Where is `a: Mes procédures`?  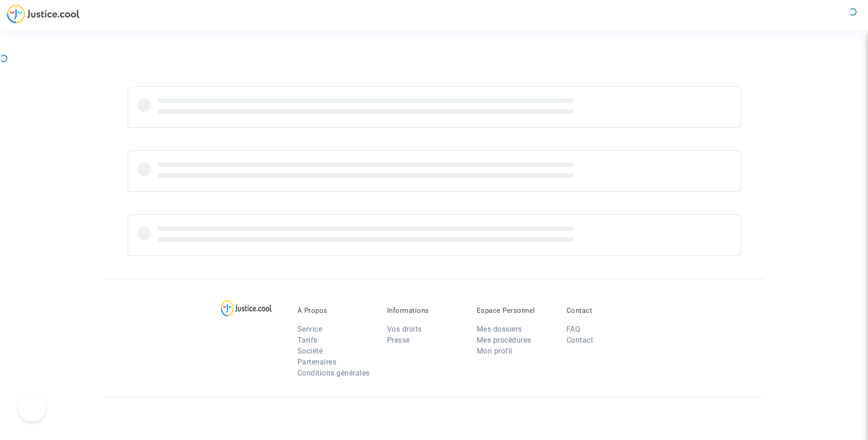
a: Mes procédures is located at coordinates (504, 340).